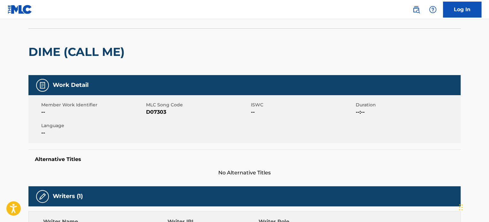 The image size is (489, 222). Describe the element at coordinates (78, 52) in the screenshot. I see `h2: DIME (CALL ME)` at that location.